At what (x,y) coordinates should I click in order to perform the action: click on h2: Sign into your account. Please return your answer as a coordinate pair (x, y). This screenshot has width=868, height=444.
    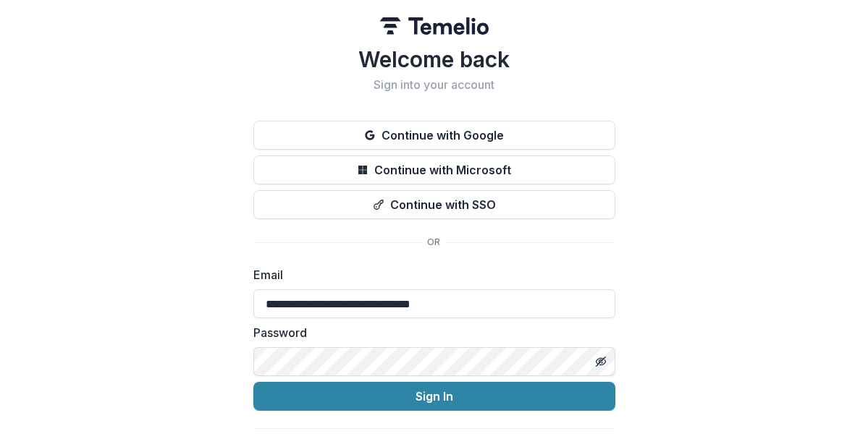
    Looking at the image, I should click on (434, 84).